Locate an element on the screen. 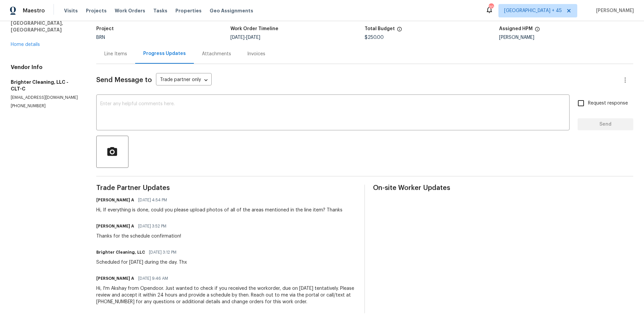 The height and width of the screenshot is (324, 644). span: The total cost of line items that have been proposed by Opendoor. This sum includes line items th... is located at coordinates (400, 31).